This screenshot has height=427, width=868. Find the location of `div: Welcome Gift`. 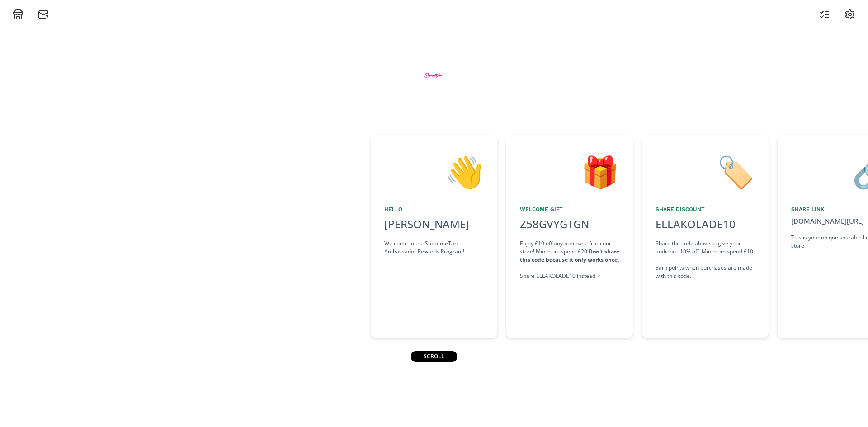

div: Welcome Gift is located at coordinates (569, 210).